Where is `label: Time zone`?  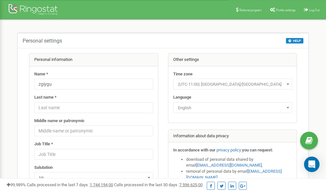
label: Time zone is located at coordinates (183, 74).